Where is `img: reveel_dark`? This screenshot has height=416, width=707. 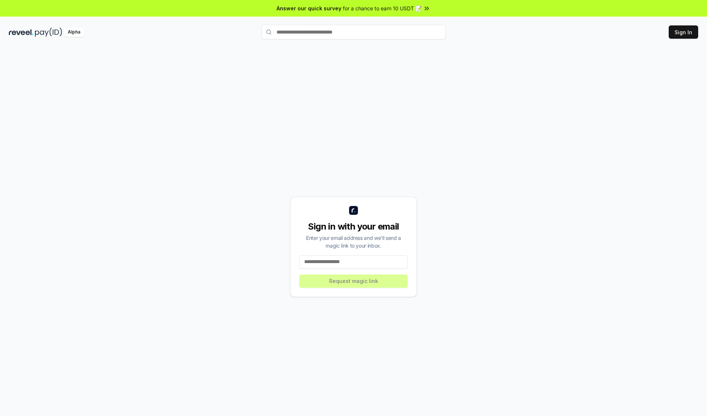
img: reveel_dark is located at coordinates (21, 32).